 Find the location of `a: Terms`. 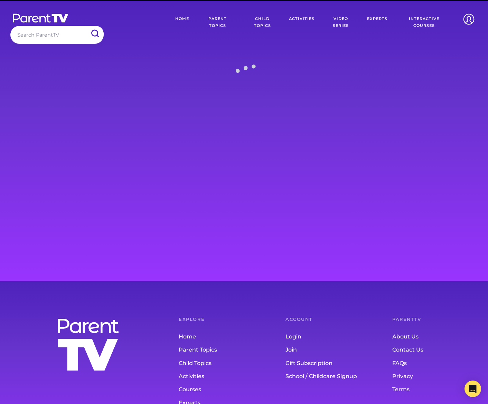

a: Terms is located at coordinates (431, 390).